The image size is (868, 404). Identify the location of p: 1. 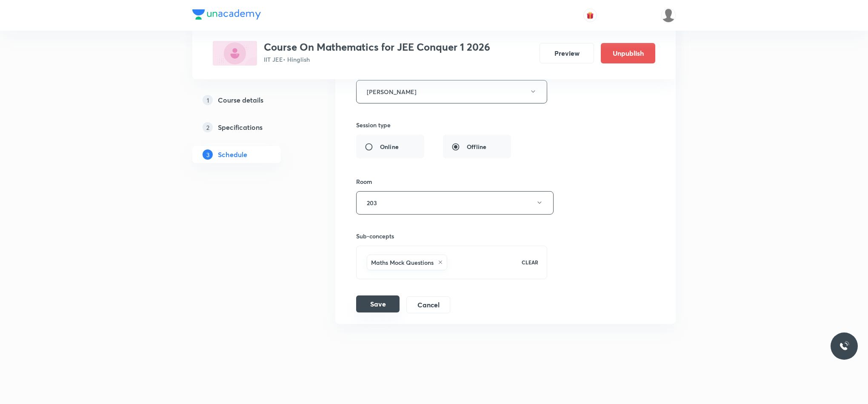
(208, 100).